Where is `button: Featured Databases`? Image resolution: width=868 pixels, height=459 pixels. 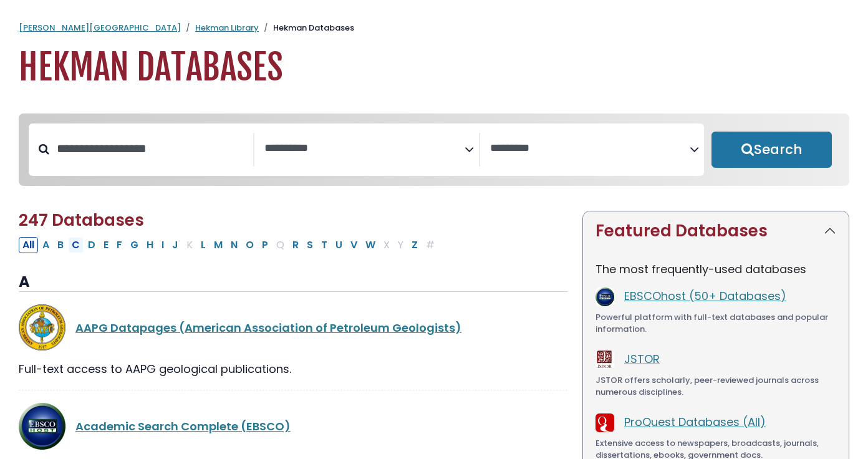
button: Featured Databases is located at coordinates (716, 230).